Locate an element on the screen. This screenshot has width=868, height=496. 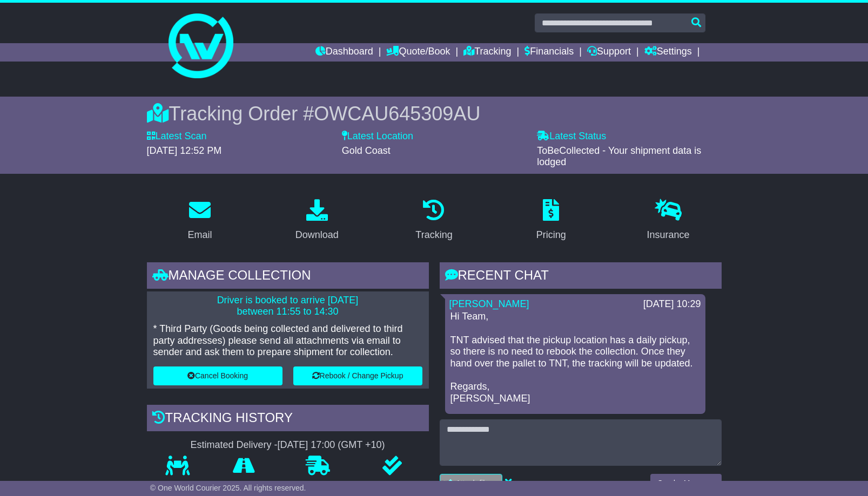
button: Cancel Booking is located at coordinates (217, 376).